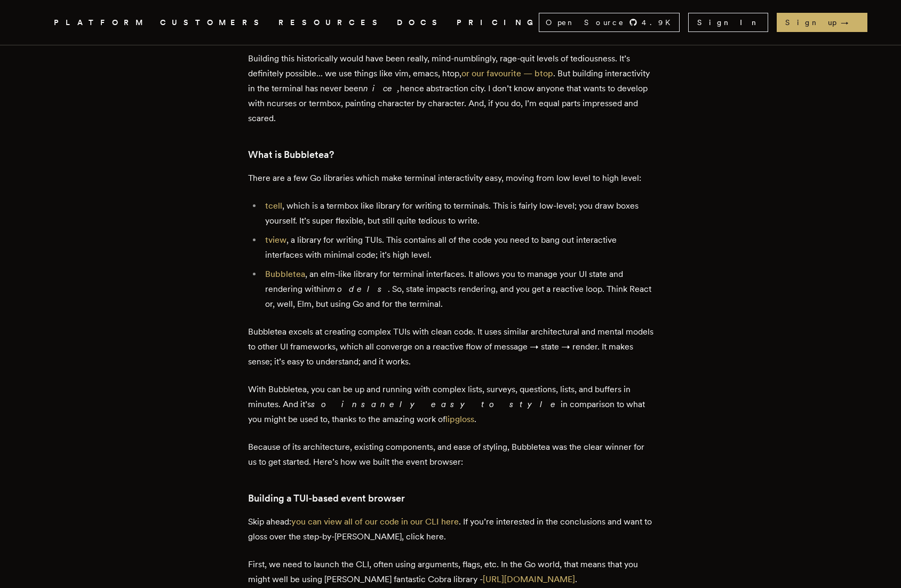 The width and height of the screenshot is (901, 588). Describe the element at coordinates (507, 74) in the screenshot. I see `a: or our favourite — btop` at that location.